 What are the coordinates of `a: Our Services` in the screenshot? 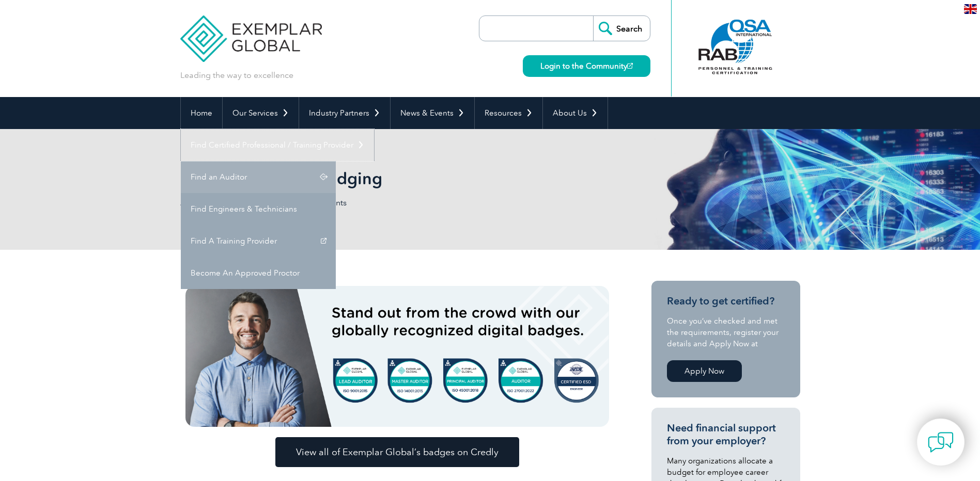 It's located at (261, 113).